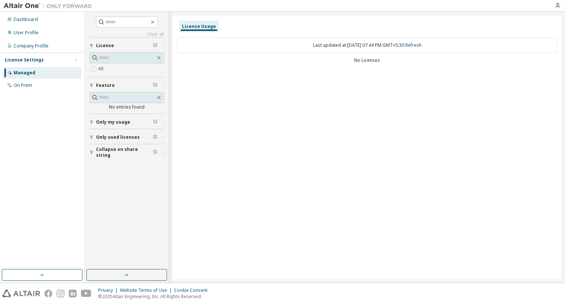  Describe the element at coordinates (26, 19) in the screenshot. I see `div: Dashboard` at that location.